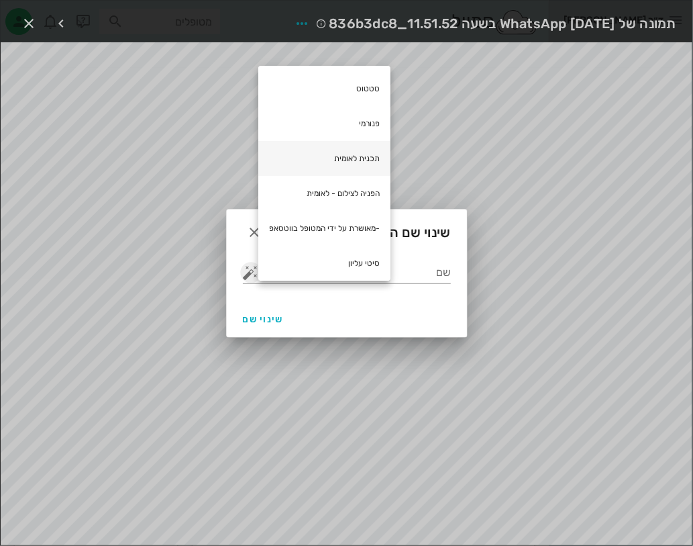 Image resolution: width=693 pixels, height=546 pixels. Describe the element at coordinates (324, 89) in the screenshot. I see `div: סטטוס` at that location.